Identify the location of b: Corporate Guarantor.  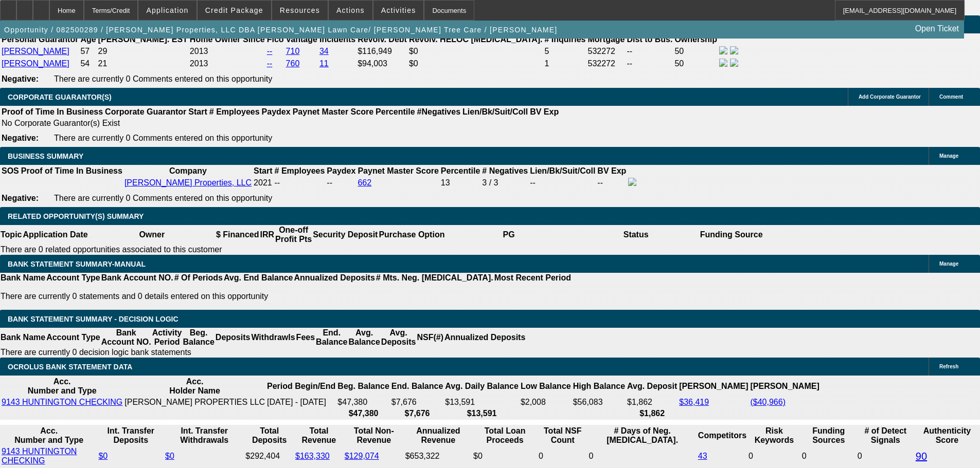
(146, 111).